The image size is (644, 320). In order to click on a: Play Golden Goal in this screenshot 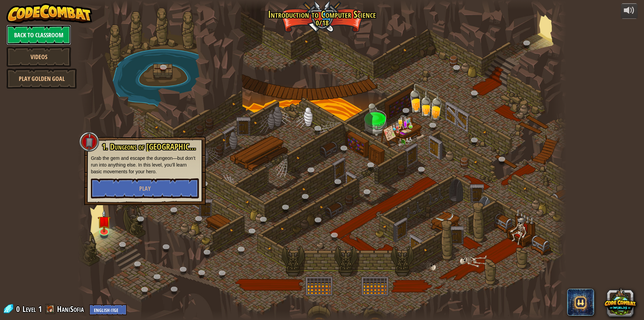, I will do `click(42, 79)`.